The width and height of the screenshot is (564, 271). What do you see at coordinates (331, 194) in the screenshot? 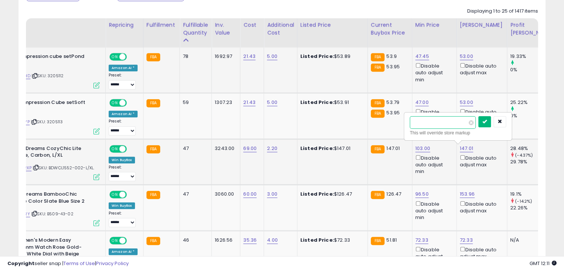
I see `div: $126.47` at bounding box center [331, 194].